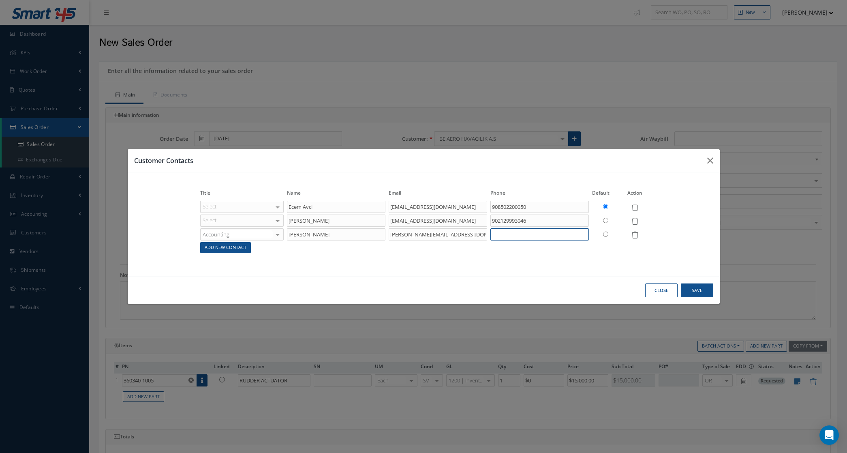 This screenshot has width=847, height=453. I want to click on th: Default, so click(606, 194).